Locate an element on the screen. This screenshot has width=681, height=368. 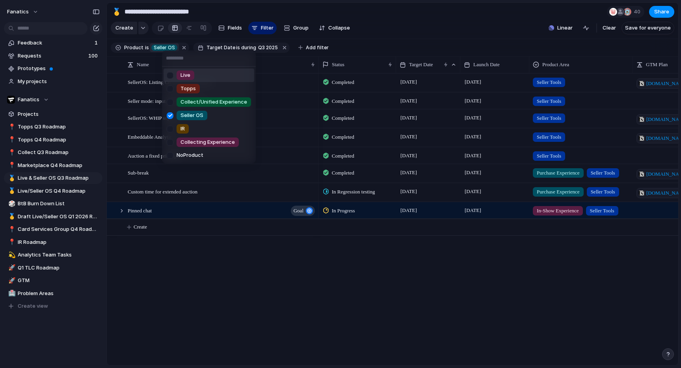
span: Seller OS is located at coordinates (192, 115).